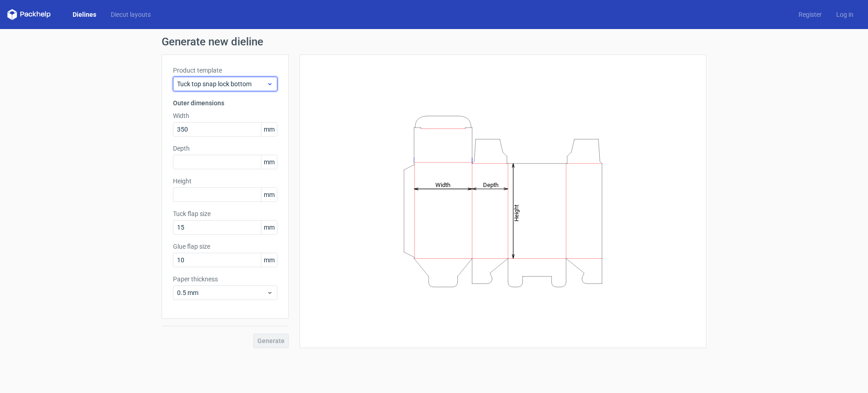 The width and height of the screenshot is (868, 393). I want to click on tspan: Depth, so click(491, 184).